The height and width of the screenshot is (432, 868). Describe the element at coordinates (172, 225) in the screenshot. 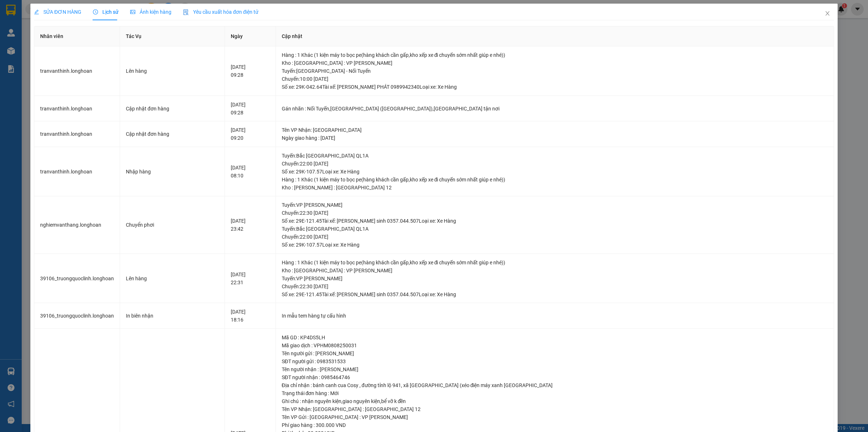

I see `div: Chuyển phơi` at that location.